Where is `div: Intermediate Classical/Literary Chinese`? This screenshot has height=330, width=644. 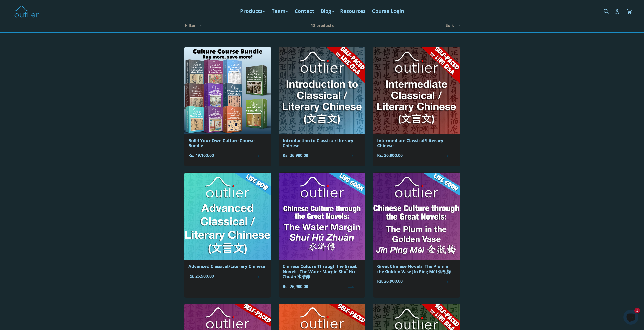 div: Intermediate Classical/Literary Chinese is located at coordinates (416, 143).